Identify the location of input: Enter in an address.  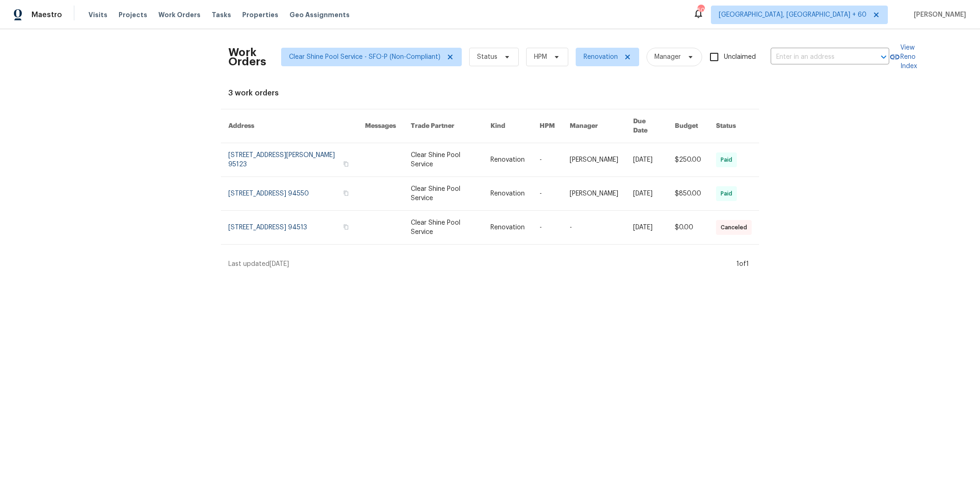
(817, 57).